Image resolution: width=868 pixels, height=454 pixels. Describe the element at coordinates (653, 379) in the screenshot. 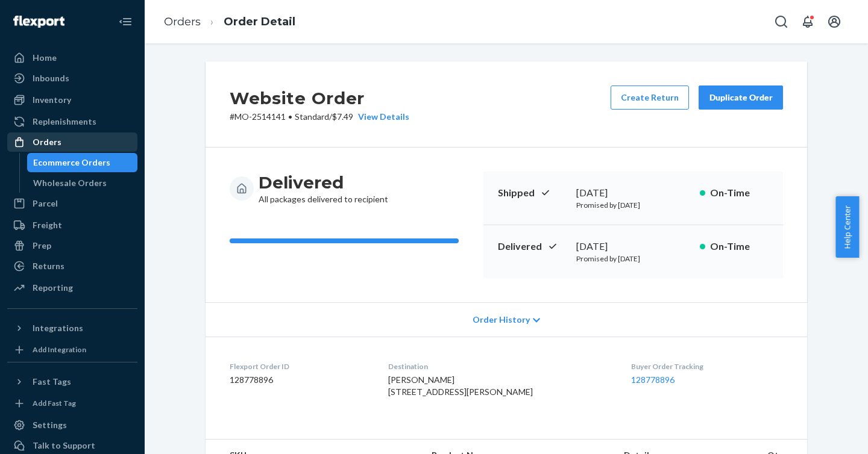

I see `a: 128778896` at that location.